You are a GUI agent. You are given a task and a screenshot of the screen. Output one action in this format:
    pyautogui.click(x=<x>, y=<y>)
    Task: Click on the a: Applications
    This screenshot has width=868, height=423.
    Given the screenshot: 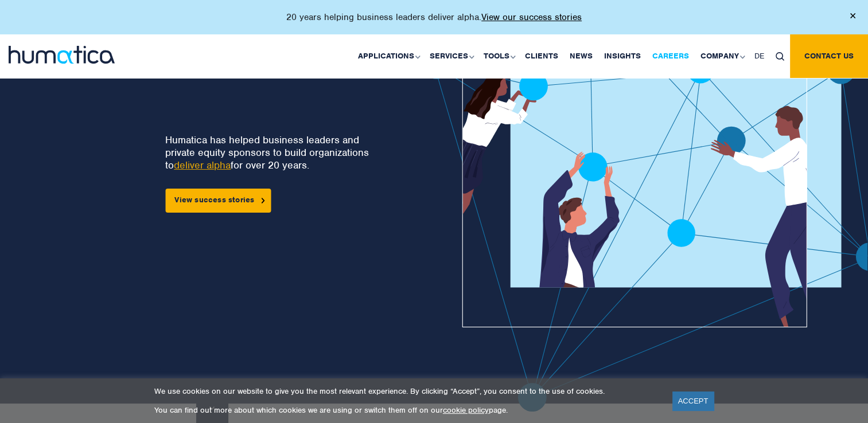 What is the action you would take?
    pyautogui.click(x=388, y=56)
    